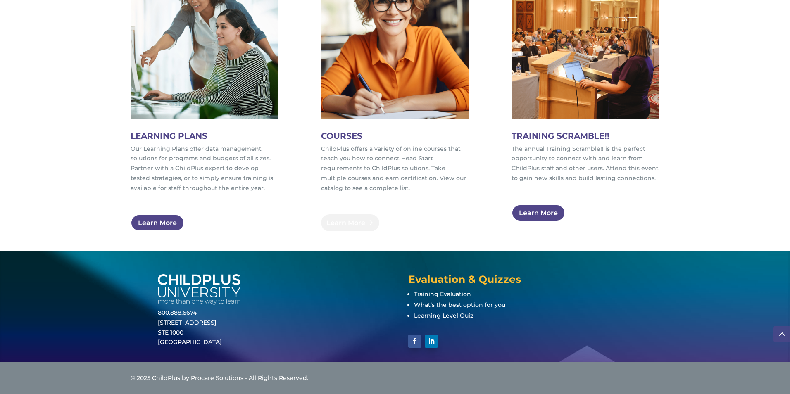 The width and height of the screenshot is (790, 394). Describe the element at coordinates (204, 168) in the screenshot. I see `p: Our Learning Plans offer data management solutions for programs and budgets of all sizes. Partner...` at that location.